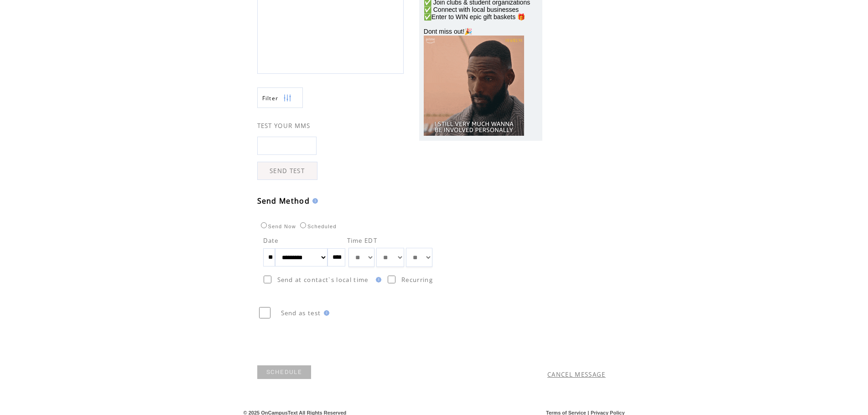 This screenshot has width=868, height=415. What do you see at coordinates (284, 126) in the screenshot?
I see `span: TEST YOUR MMS` at bounding box center [284, 126].